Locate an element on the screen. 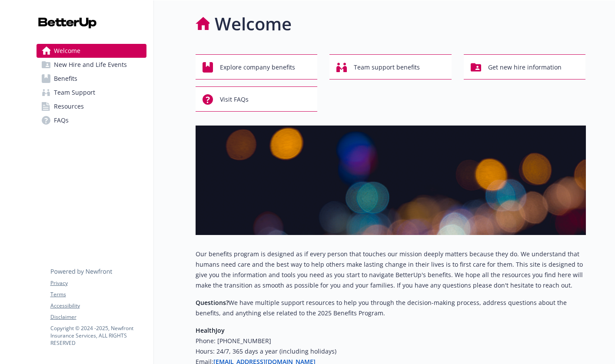 The width and height of the screenshot is (615, 364). a: FAQs is located at coordinates (92, 121).